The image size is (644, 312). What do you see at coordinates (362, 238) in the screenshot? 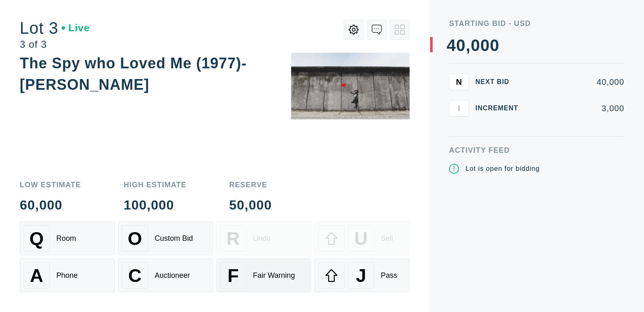
I see `button: USell` at bounding box center [362, 238].